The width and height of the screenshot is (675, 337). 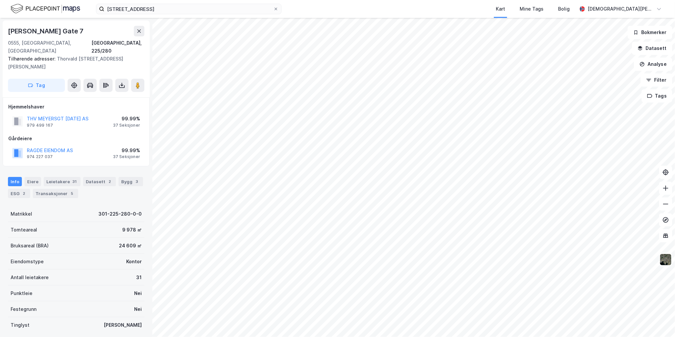 What do you see at coordinates (132, 230) in the screenshot?
I see `div: 9 978 ㎡` at bounding box center [132, 230].